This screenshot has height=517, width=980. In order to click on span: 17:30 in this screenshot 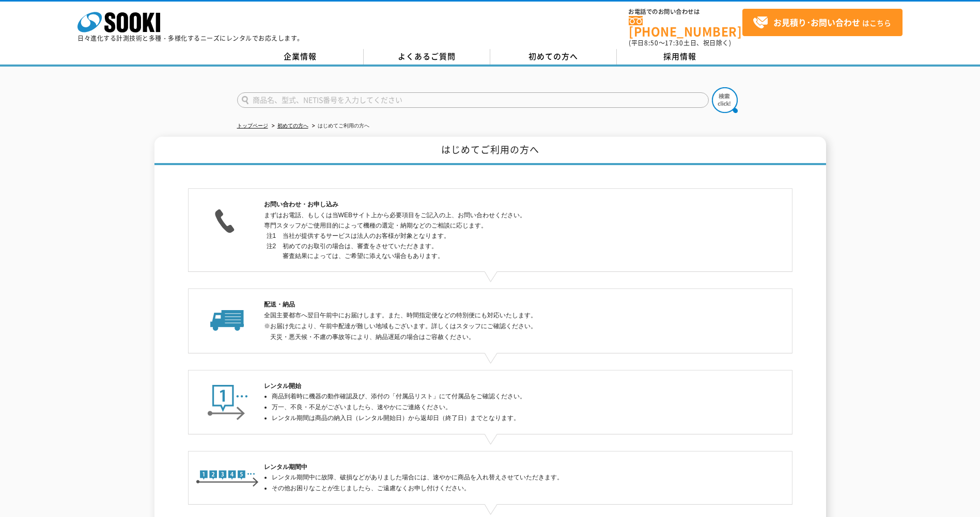, I will do `click(674, 43)`.